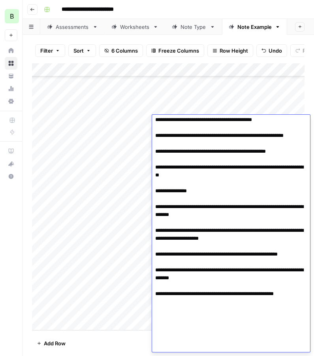  What do you see at coordinates (11, 164) in the screenshot?
I see `div: What's new?` at bounding box center [11, 164].